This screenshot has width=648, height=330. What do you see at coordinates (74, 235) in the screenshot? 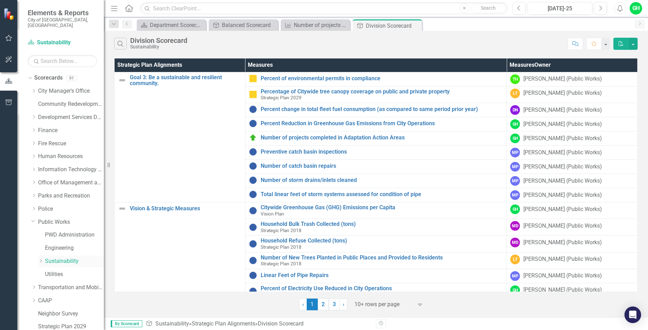
I see `a: PWD Administration` at bounding box center [74, 235].